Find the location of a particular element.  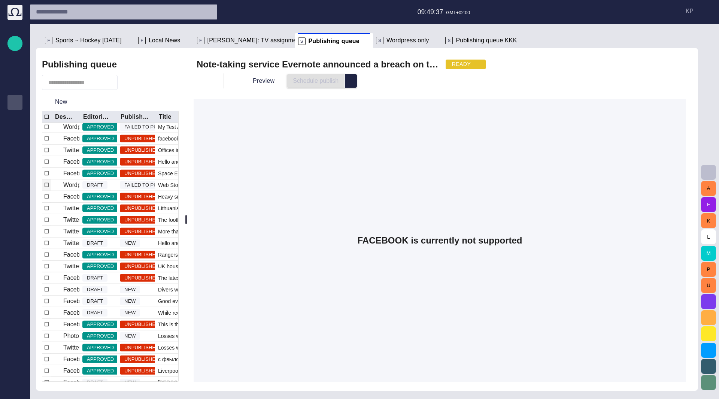

p: Media is located at coordinates (15, 132).